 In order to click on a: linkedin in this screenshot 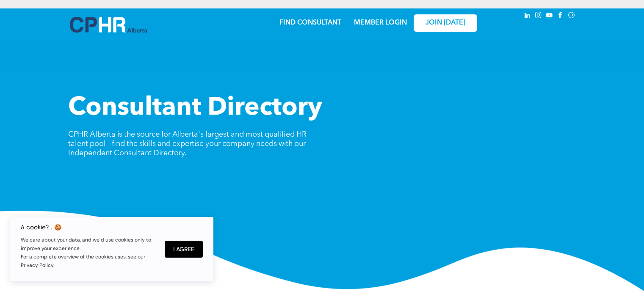, I will do `click(528, 16)`.